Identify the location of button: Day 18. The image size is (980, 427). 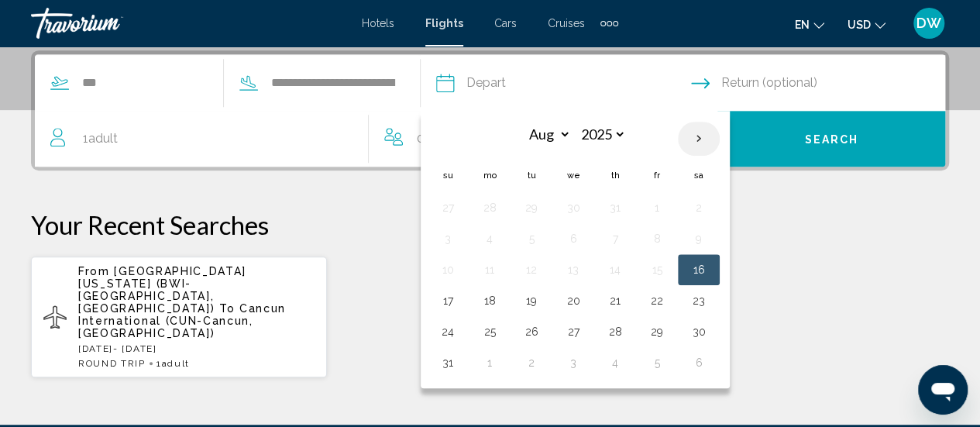
(490, 300).